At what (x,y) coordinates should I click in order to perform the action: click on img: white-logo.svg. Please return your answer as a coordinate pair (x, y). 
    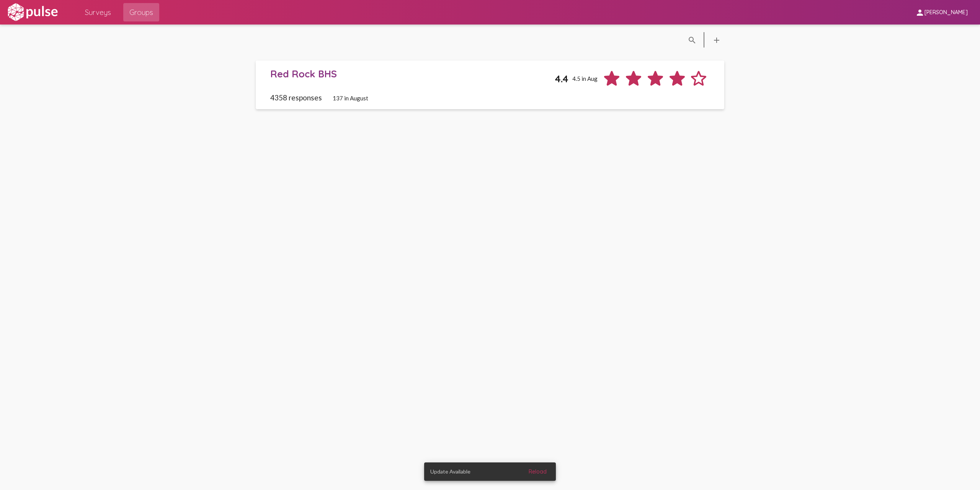
    Looking at the image, I should click on (33, 13).